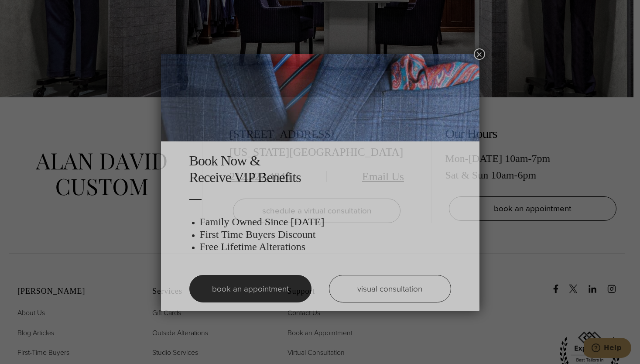  I want to click on a: visual consultation, so click(390, 288).